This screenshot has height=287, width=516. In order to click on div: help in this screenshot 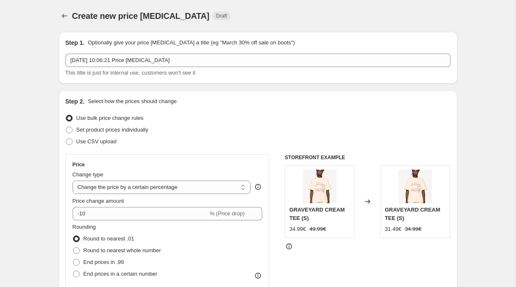, I will do `click(258, 187)`.